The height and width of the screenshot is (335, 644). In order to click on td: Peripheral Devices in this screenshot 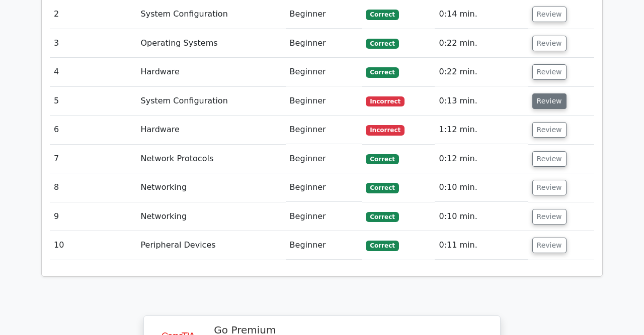, I will do `click(211, 245)`.